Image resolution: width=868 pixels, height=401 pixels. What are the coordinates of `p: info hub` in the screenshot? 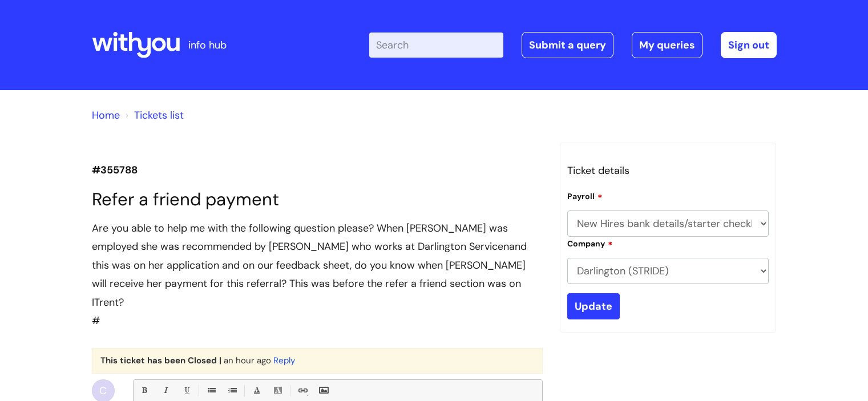 It's located at (207, 45).